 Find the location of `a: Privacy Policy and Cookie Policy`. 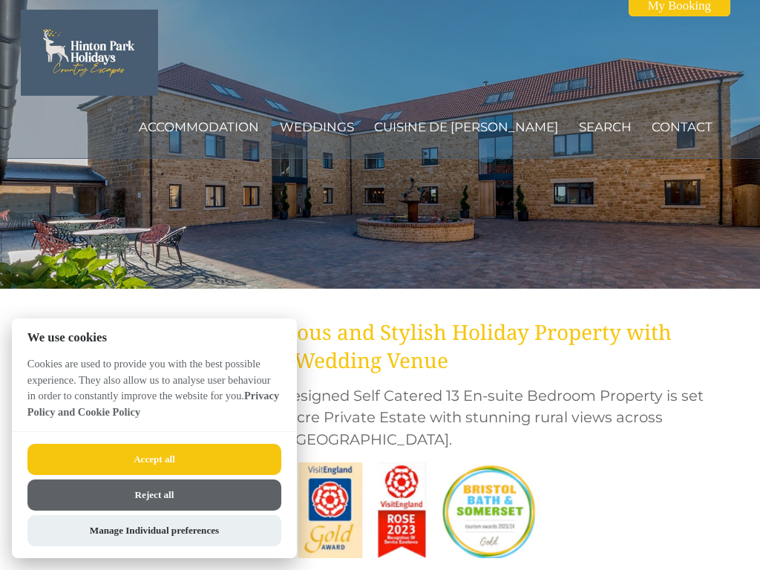

a: Privacy Policy and Cookie Policy is located at coordinates (153, 404).